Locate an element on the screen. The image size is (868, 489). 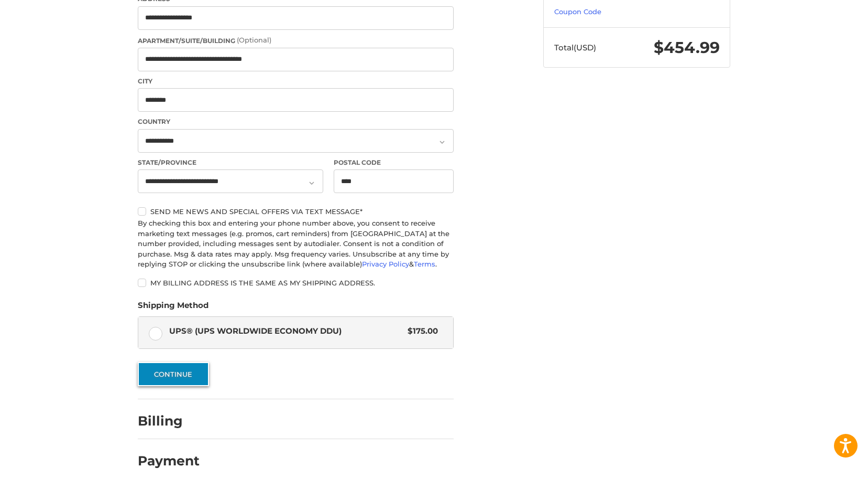
span: UPS® (UPS Worldwide Economy DDU) is located at coordinates (286, 330).